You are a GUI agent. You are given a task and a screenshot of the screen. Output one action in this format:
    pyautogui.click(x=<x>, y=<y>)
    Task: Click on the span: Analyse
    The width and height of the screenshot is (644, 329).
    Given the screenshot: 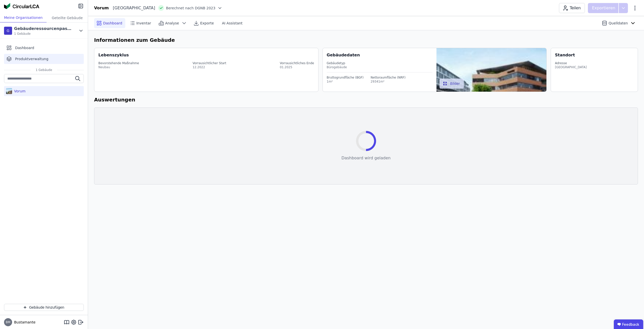 What is the action you would take?
    pyautogui.click(x=172, y=23)
    